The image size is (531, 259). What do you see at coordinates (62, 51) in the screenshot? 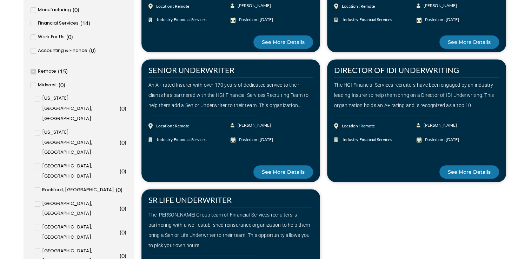
I see `span: Accounting & Finance` at bounding box center [62, 51].